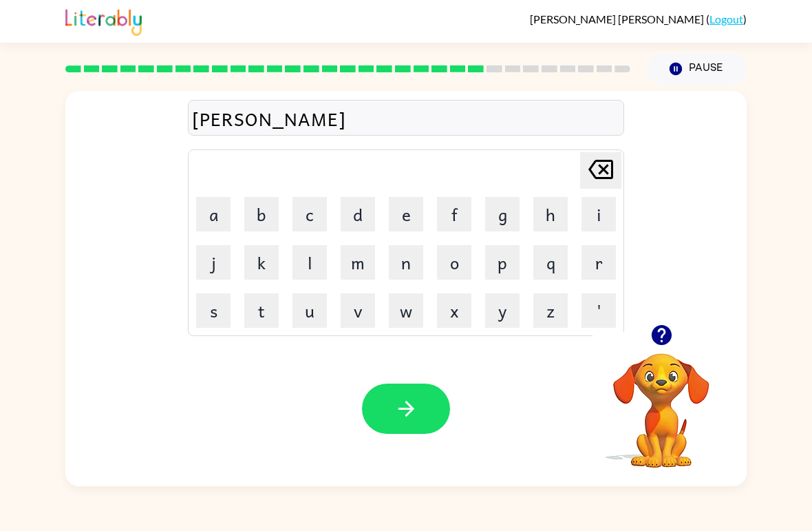 The width and height of the screenshot is (812, 531). What do you see at coordinates (310, 214) in the screenshot?
I see `button: c` at bounding box center [310, 214].